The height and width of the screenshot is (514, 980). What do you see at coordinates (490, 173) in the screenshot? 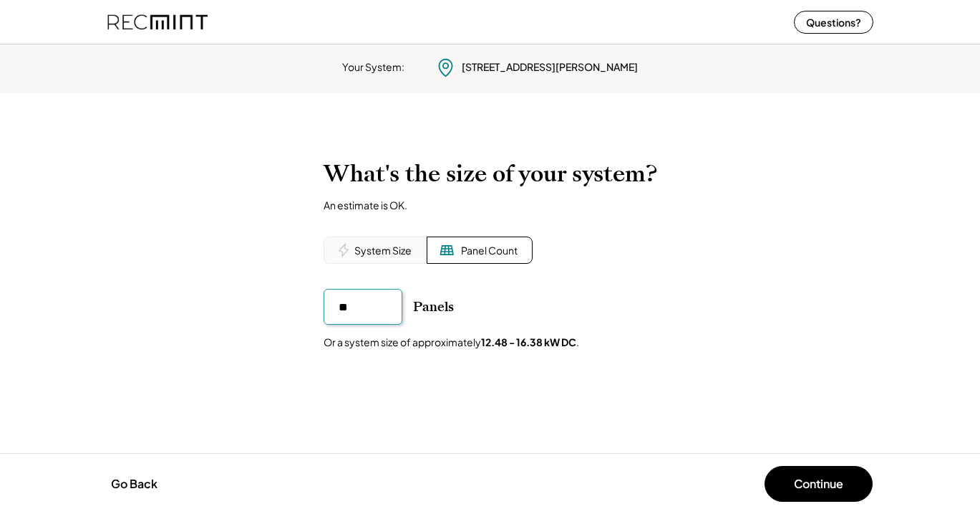
I see `h2: What's the size of your system?` at bounding box center [490, 173].